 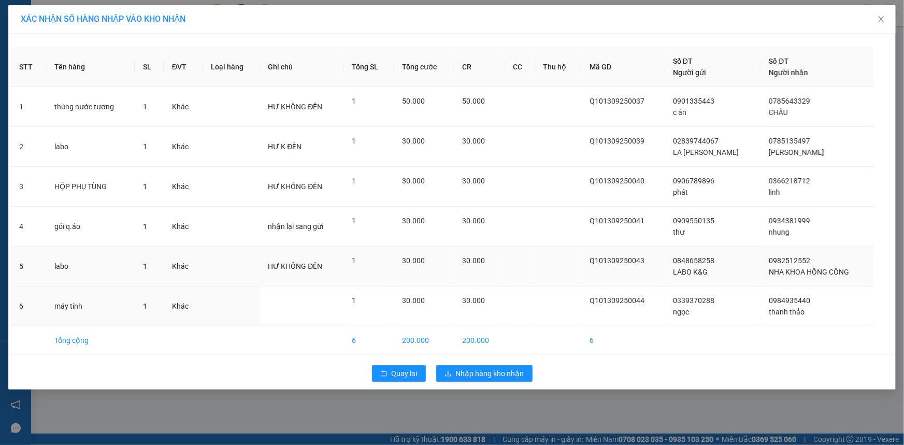 What do you see at coordinates (694, 101) in the screenshot?
I see `span: 0901335443` at bounding box center [694, 101].